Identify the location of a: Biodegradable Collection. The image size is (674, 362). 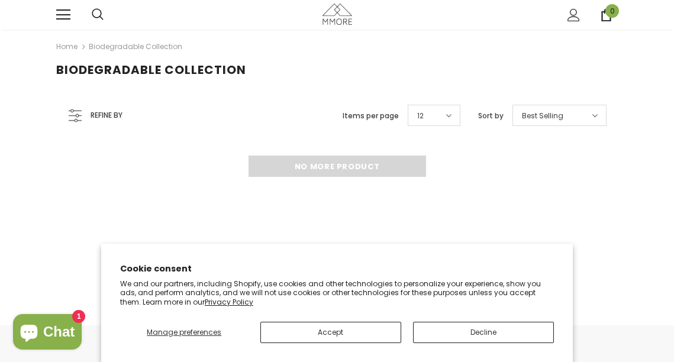
(135, 46).